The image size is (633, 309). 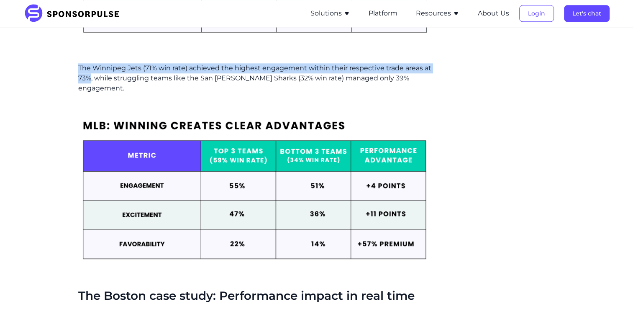 What do you see at coordinates (586, 13) in the screenshot?
I see `button: Let's chat` at bounding box center [586, 13].